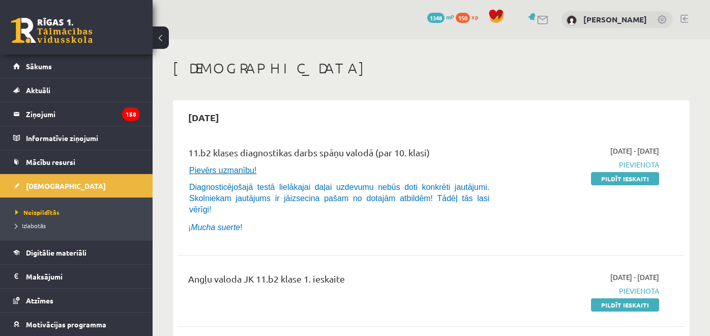 The image size is (710, 336). I want to click on a: Informatīvie ziņojumi, so click(76, 138).